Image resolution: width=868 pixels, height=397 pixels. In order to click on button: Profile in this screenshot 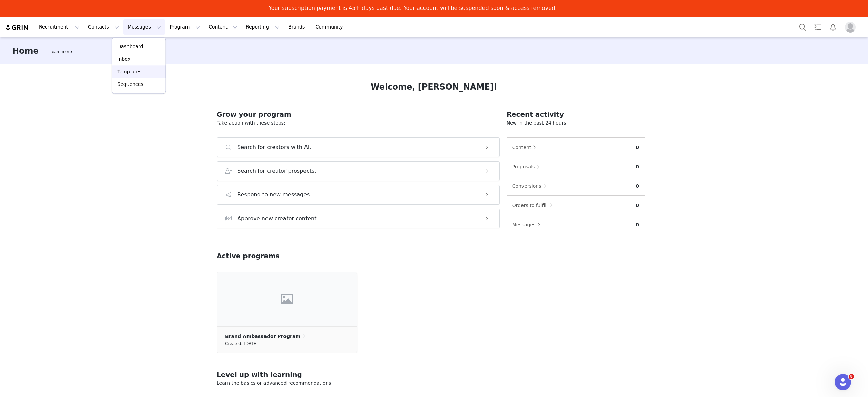, I will do `click(852, 27)`.